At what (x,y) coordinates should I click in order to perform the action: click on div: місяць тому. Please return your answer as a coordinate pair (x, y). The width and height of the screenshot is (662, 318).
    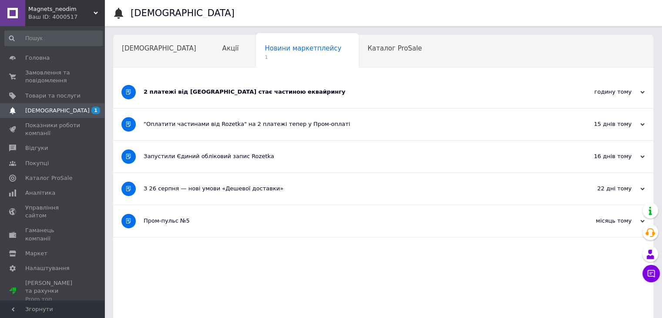
    Looking at the image, I should click on (601, 221).